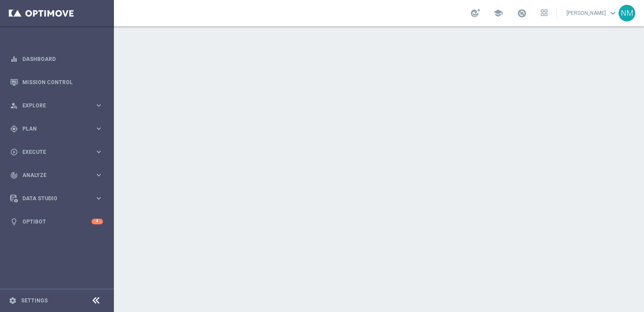 The image size is (644, 312). I want to click on div: equalizer Dashboard, so click(57, 59).